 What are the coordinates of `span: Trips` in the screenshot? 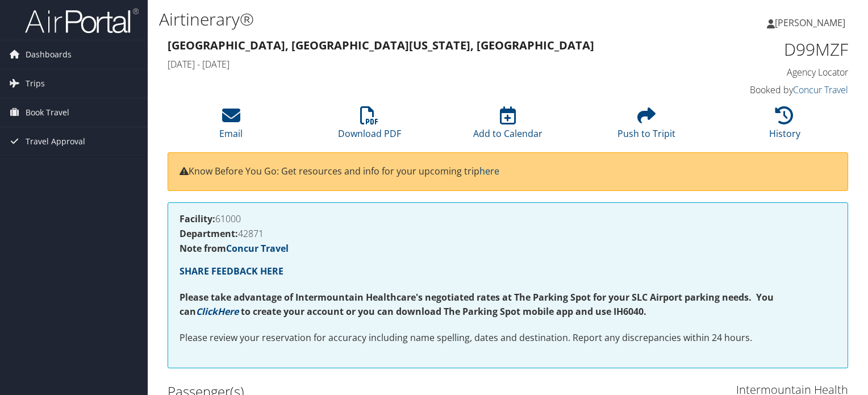 It's located at (36, 83).